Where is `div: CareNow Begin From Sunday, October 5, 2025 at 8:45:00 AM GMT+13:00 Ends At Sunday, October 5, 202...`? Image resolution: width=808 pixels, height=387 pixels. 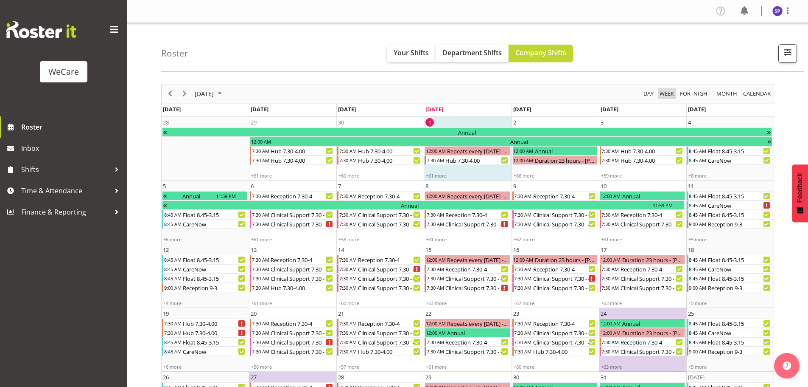
div: CareNow Begin From Sunday, October 5, 2025 at 8:45:00 AM GMT+13:00 Ends At Sunday, October 5, 202... is located at coordinates (204, 224).